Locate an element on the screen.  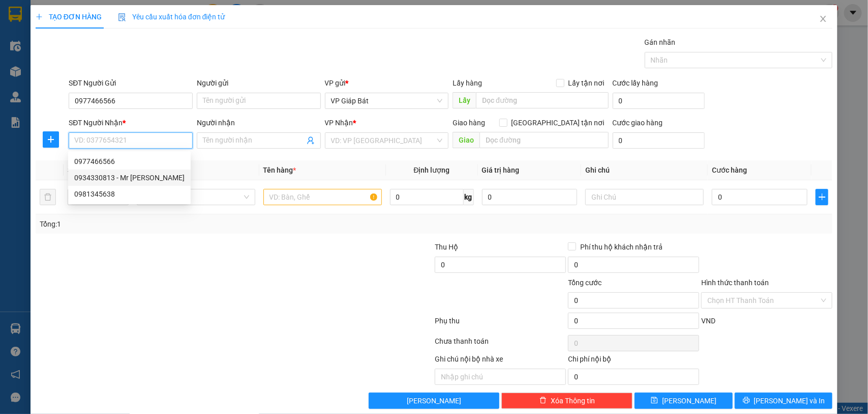
span: Giao hàng is located at coordinates (469, 122).